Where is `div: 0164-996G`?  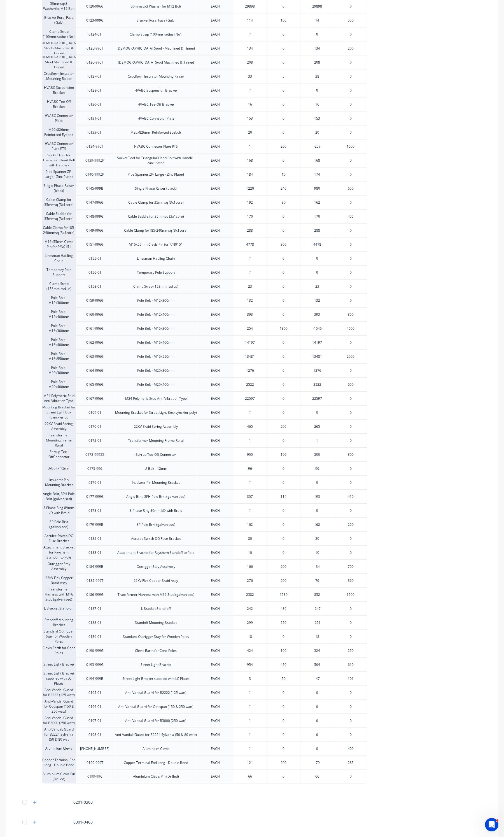
div: 0164-996G is located at coordinates (95, 371).